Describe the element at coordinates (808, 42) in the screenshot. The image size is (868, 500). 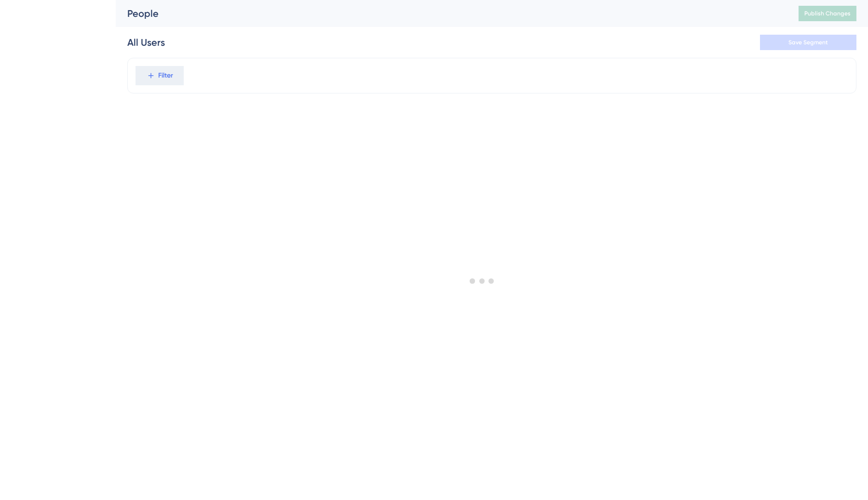
I see `button: Save Segment` at that location.